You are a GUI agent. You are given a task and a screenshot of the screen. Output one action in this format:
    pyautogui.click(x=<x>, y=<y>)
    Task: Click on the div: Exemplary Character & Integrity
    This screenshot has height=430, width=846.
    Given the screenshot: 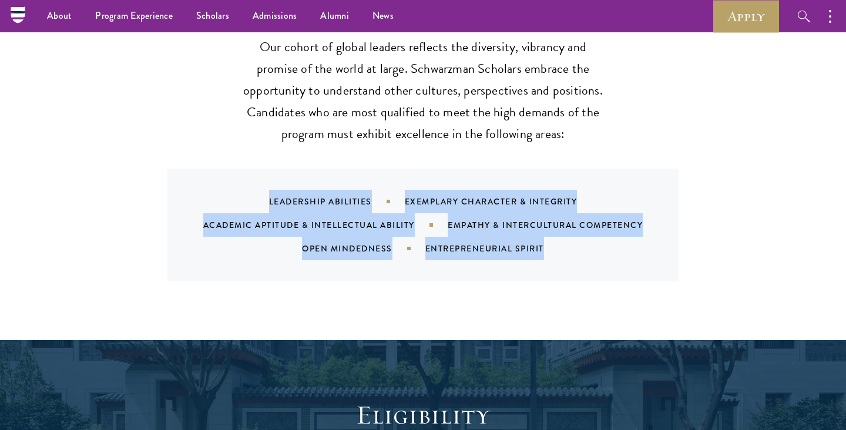 What is the action you would take?
    pyautogui.click(x=506, y=202)
    